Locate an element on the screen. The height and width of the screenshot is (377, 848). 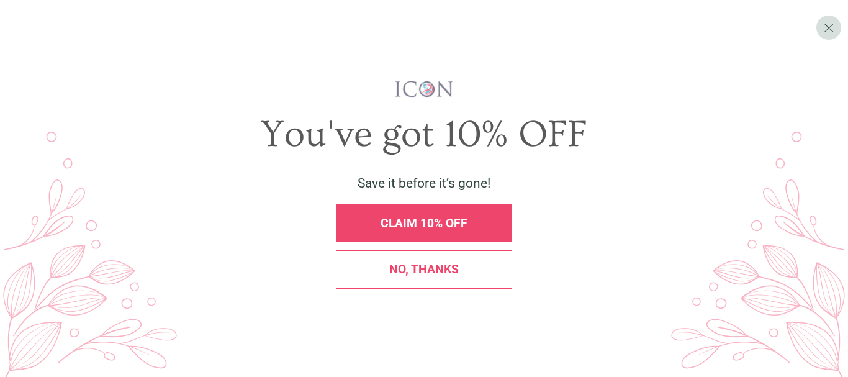
span: No, thanks is located at coordinates (424, 269).